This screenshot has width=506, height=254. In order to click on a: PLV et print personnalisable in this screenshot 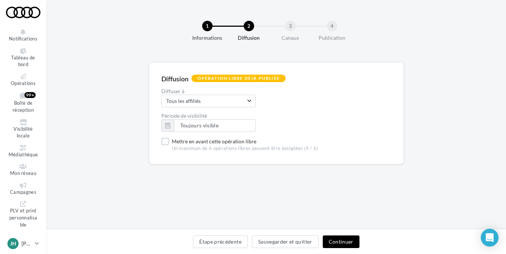, I will do `click(23, 214)`.